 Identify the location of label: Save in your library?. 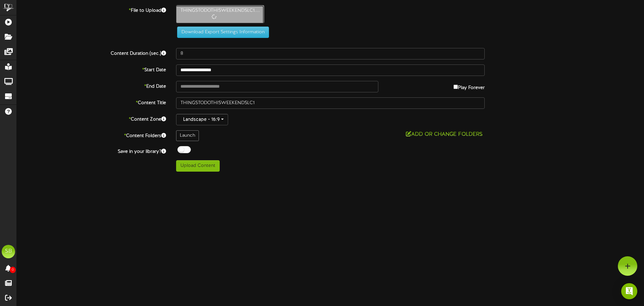
(91, 150).